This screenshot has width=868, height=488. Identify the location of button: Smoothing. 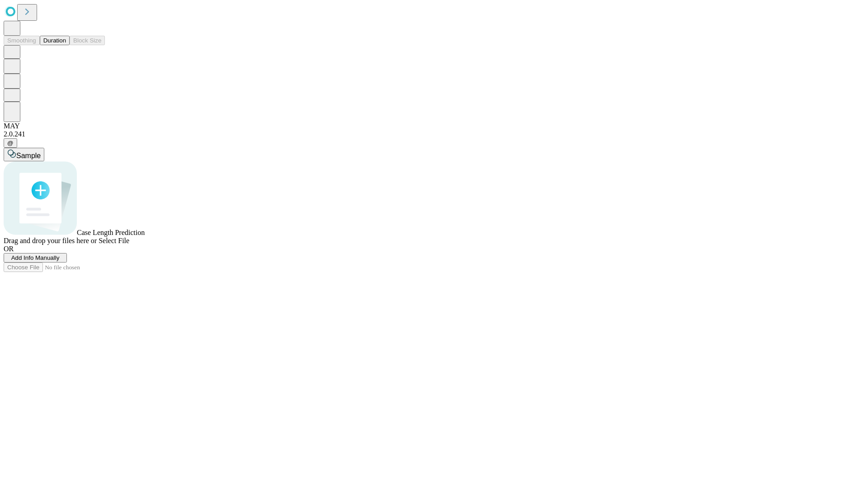
(22, 40).